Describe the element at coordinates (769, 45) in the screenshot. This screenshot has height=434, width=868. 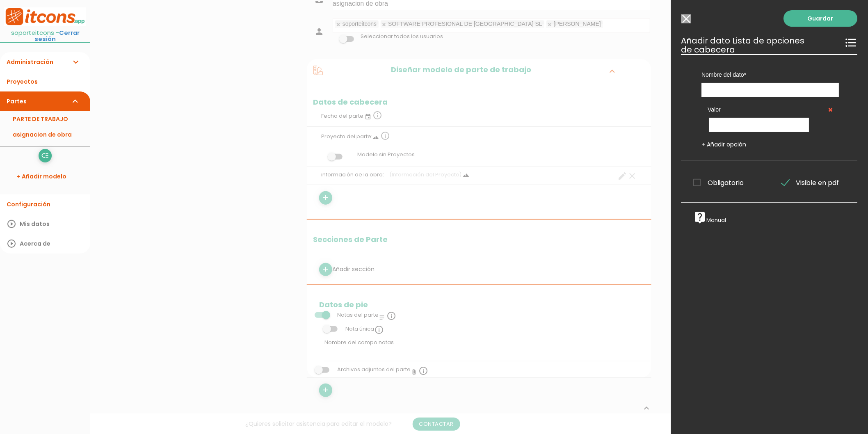
I see `h3: Añadir dato Lista de opciones de cabecera` at that location.